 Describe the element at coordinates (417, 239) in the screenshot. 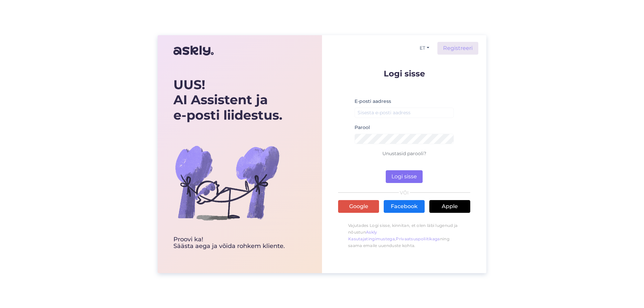

I see `a: Privaatsuspoliitikaga` at that location.